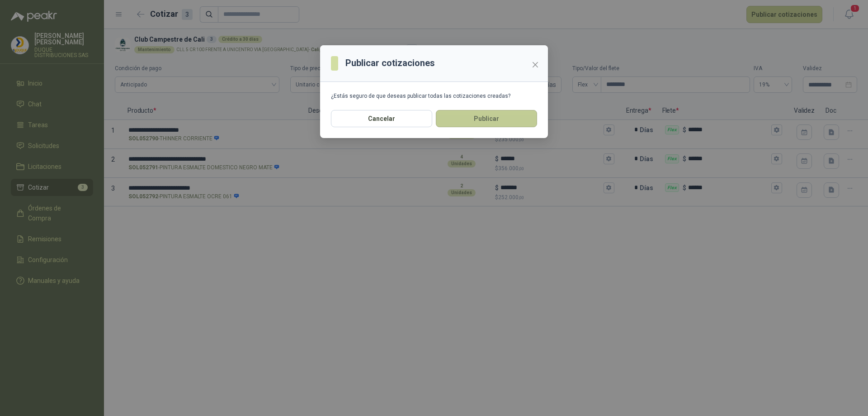 The width and height of the screenshot is (868, 416). Describe the element at coordinates (535, 64) in the screenshot. I see `span: close` at that location.